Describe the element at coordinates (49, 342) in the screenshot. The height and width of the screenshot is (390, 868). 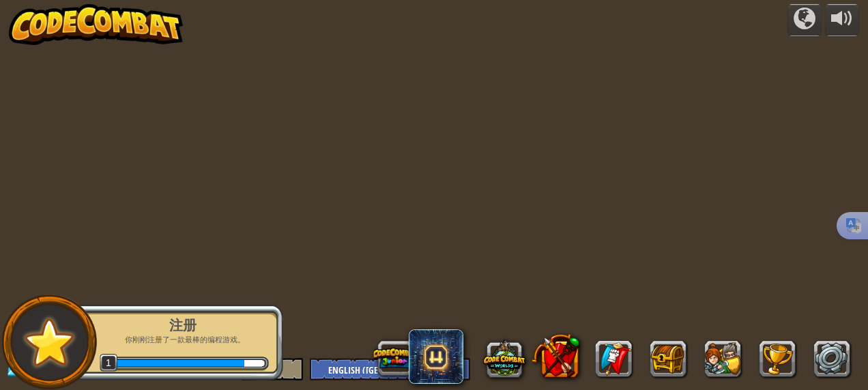
I see `img: default.png` at that location.